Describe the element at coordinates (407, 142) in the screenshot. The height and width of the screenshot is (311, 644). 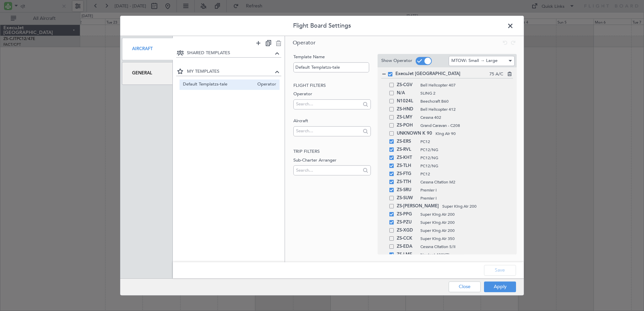
I see `span: ZS-ERS` at that location.